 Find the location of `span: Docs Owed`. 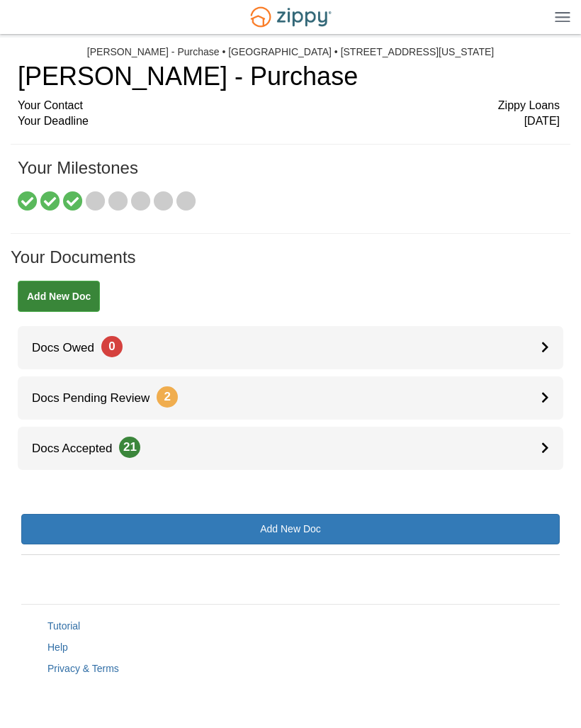

span: Docs Owed is located at coordinates (70, 348).